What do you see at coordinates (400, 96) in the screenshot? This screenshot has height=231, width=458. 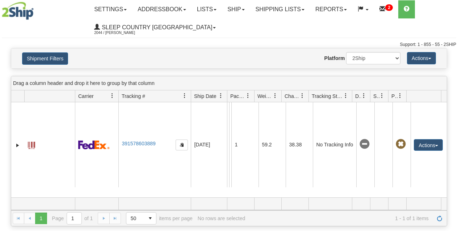 I see `a: Pickup Status filter column settings` at bounding box center [400, 96].